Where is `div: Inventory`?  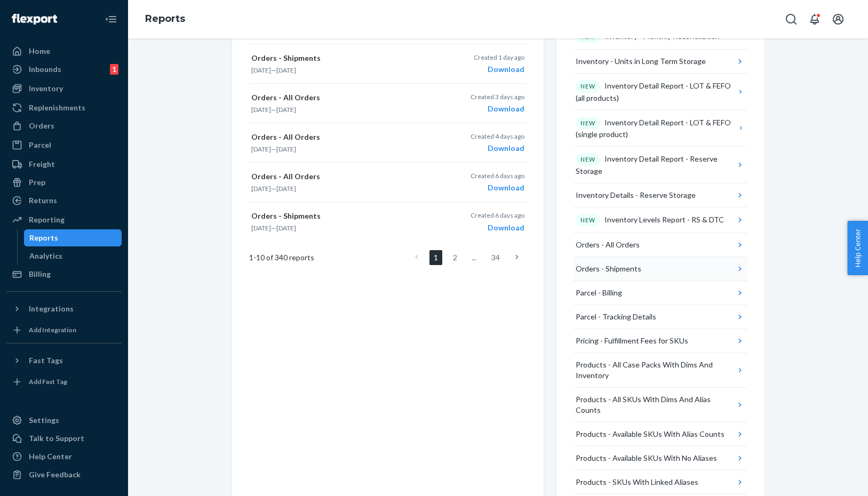 div: Inventory is located at coordinates (46, 88).